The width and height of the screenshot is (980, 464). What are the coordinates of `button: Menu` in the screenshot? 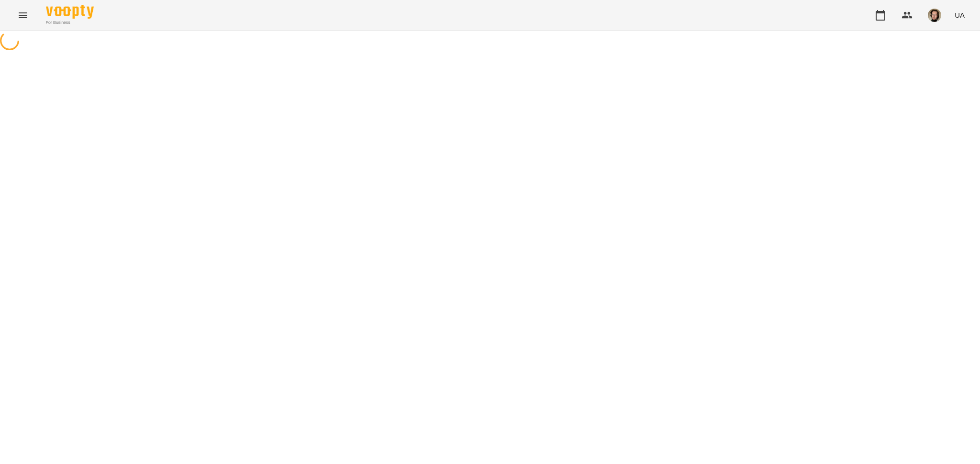 It's located at (23, 16).